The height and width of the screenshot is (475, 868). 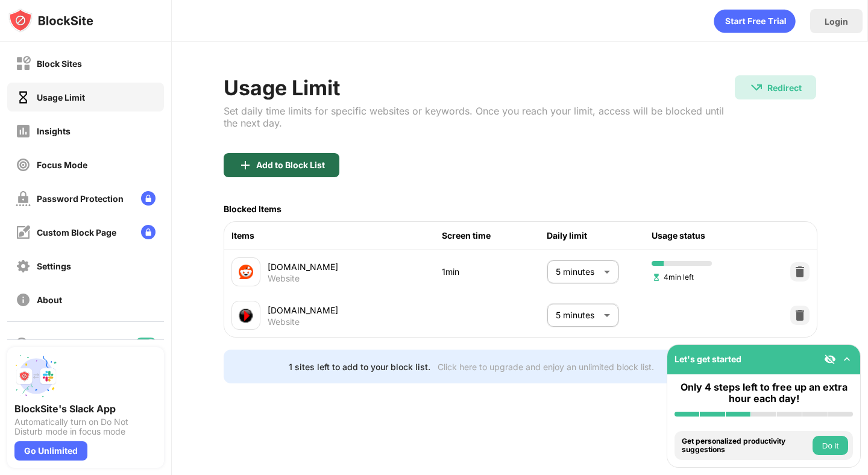 I want to click on div: Let's get started, so click(x=708, y=359).